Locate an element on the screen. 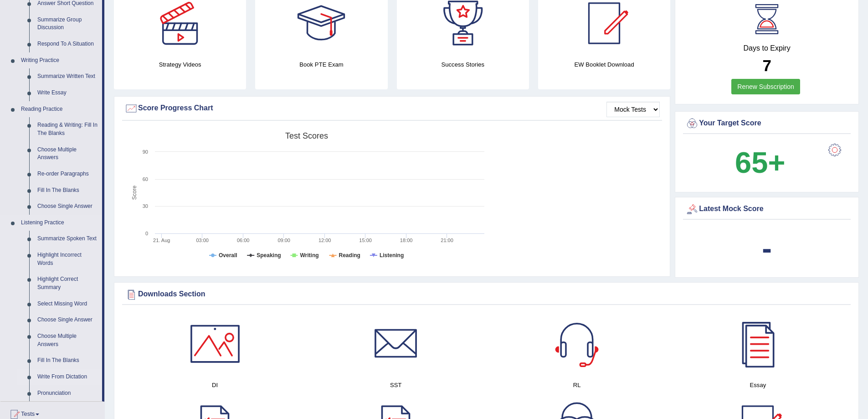  a: Listening Practice is located at coordinates (59, 223).